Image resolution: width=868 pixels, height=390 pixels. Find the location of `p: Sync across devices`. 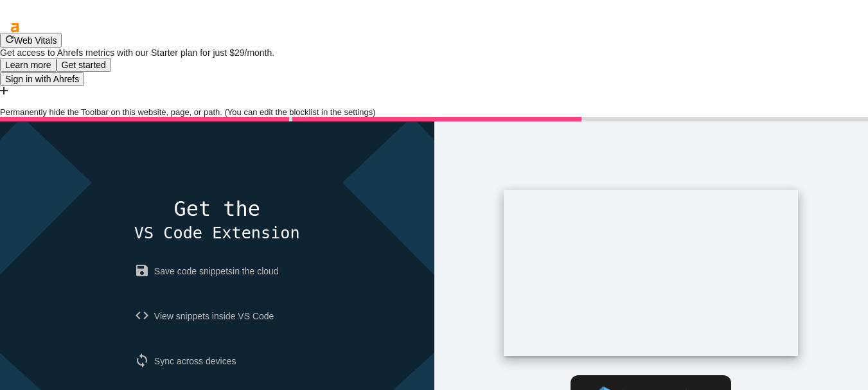

p: Sync across devices is located at coordinates (217, 361).